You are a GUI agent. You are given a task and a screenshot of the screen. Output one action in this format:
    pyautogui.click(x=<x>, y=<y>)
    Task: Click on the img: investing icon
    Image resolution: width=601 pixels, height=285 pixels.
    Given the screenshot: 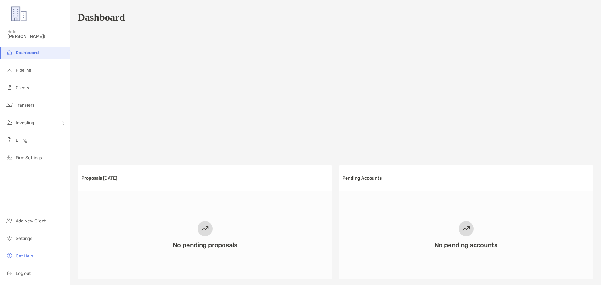 What is the action you would take?
    pyautogui.click(x=9, y=122)
    